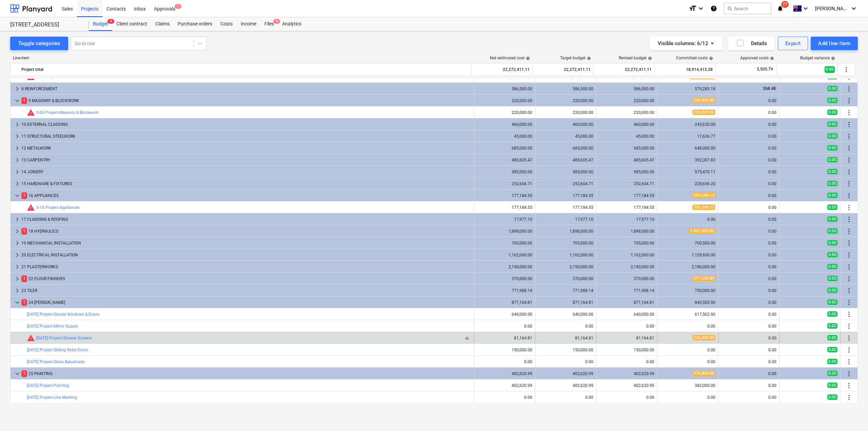 The image size is (868, 431). Describe the element at coordinates (246, 255) in the screenshot. I see `div: 20 ELECTRICAL INSTALLATION` at that location.